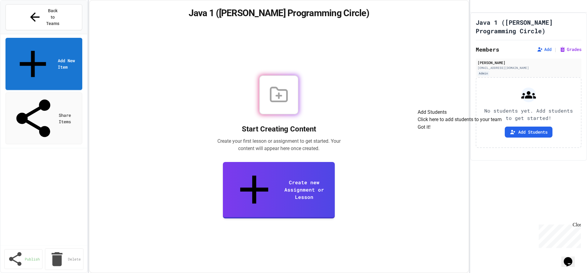 This screenshot has height=273, width=587. What do you see at coordinates (44, 64) in the screenshot?
I see `a: Add New Item` at bounding box center [44, 64].